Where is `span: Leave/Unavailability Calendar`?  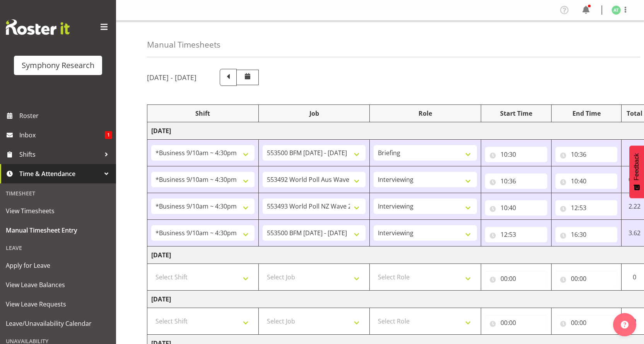
span: Leave/Unavailability Calendar is located at coordinates (58, 323).